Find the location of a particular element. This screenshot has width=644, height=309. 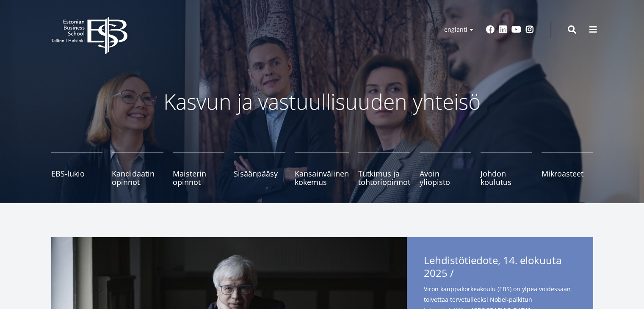

font: Kasvun ja vastuullisuuden yhteisö is located at coordinates (322, 102).